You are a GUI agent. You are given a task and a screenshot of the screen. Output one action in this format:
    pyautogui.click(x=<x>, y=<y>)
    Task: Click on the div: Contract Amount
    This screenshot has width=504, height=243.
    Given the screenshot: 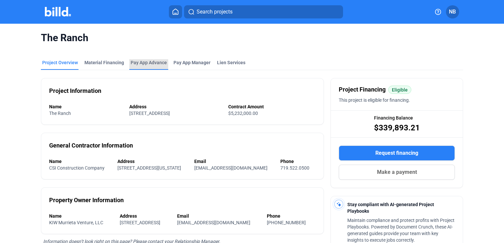 What is the action you would take?
    pyautogui.click(x=272, y=107)
    